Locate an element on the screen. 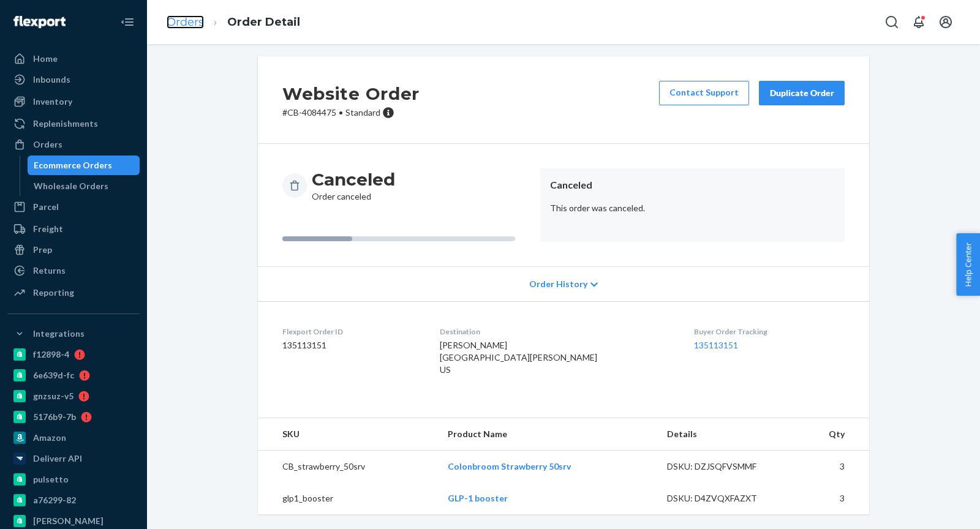  div: 5176b9-7b is located at coordinates (55, 417).